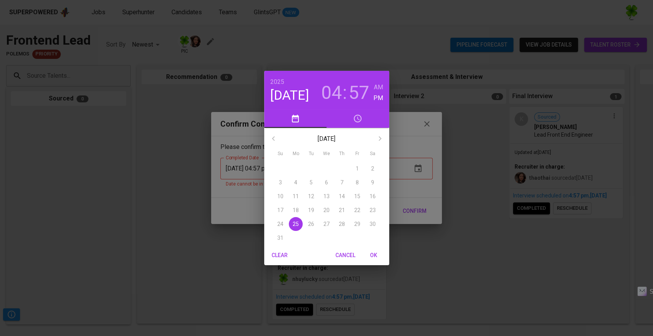  Describe the element at coordinates (378, 87) in the screenshot. I see `button: AM` at that location.